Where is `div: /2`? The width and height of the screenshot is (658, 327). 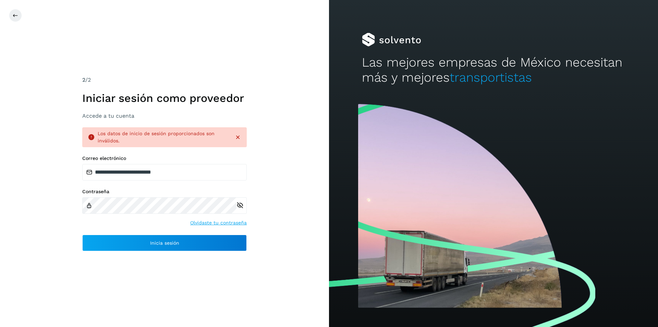 div: /2 is located at coordinates (164, 80).